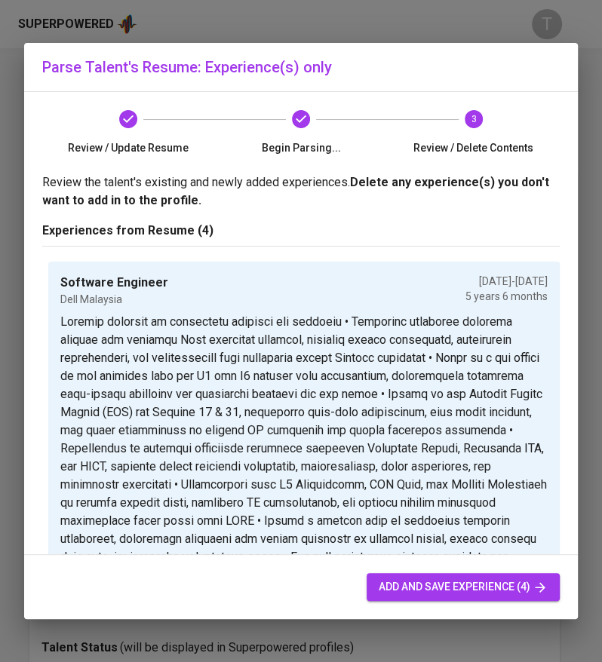 This screenshot has width=602, height=662. What do you see at coordinates (473, 119) in the screenshot?
I see `text: 3` at bounding box center [473, 119].